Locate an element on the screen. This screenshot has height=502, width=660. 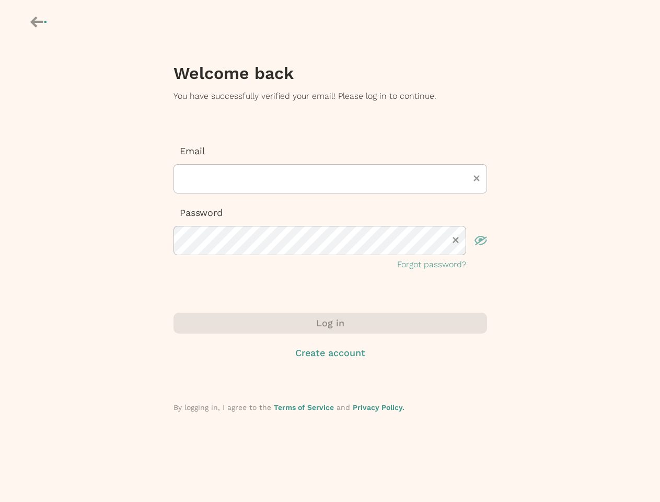
p: Password is located at coordinates (330, 213).